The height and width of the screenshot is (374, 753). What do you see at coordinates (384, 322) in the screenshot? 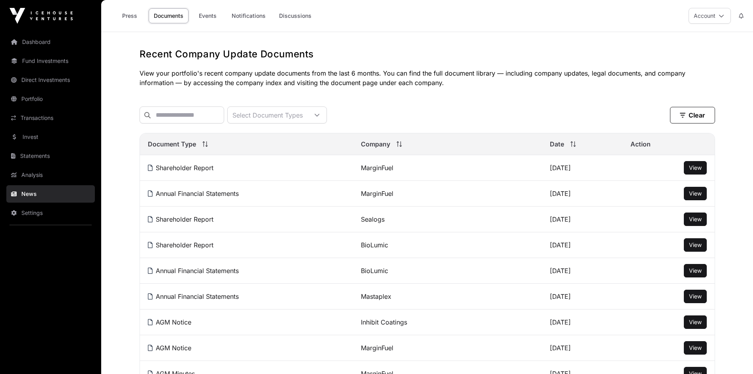
I see `a: Inhibit Coatings` at bounding box center [384, 322].